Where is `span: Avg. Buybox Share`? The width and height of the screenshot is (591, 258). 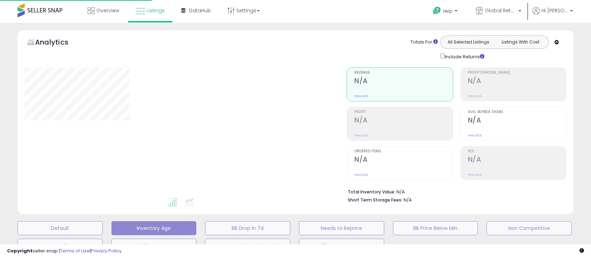 span: Avg. Buybox Share is located at coordinates (517, 112).